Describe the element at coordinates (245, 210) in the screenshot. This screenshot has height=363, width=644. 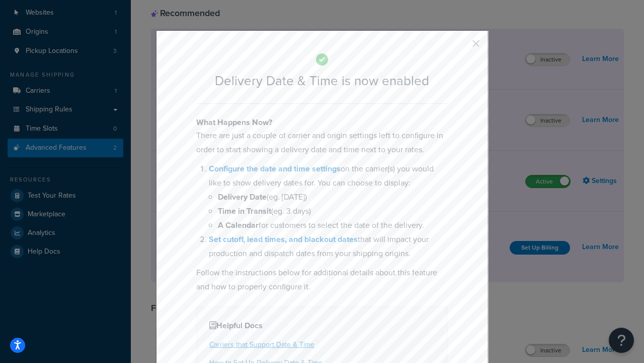
I see `b: Time in Transit` at that location.